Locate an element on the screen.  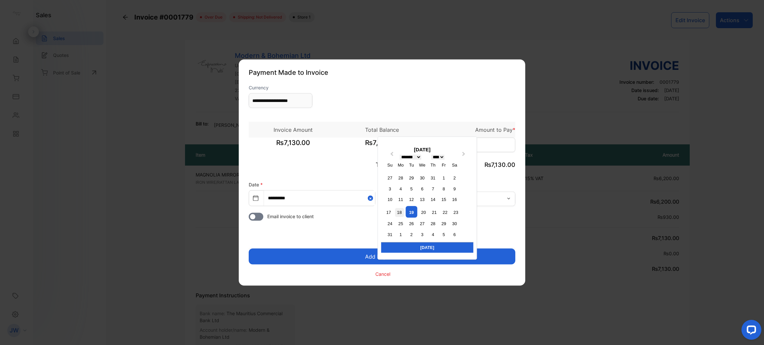
div: Choose Wednesday, August 20th, 2025 is located at coordinates (423, 212).